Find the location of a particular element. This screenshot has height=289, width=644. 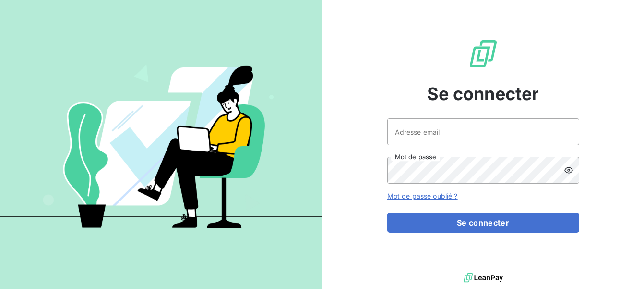

button: Se connecter is located at coordinates (483, 223).